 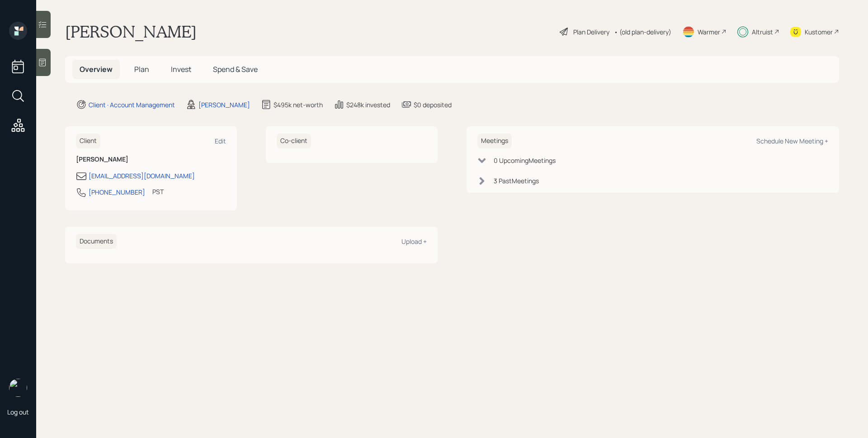 I want to click on span: Invest, so click(x=181, y=69).